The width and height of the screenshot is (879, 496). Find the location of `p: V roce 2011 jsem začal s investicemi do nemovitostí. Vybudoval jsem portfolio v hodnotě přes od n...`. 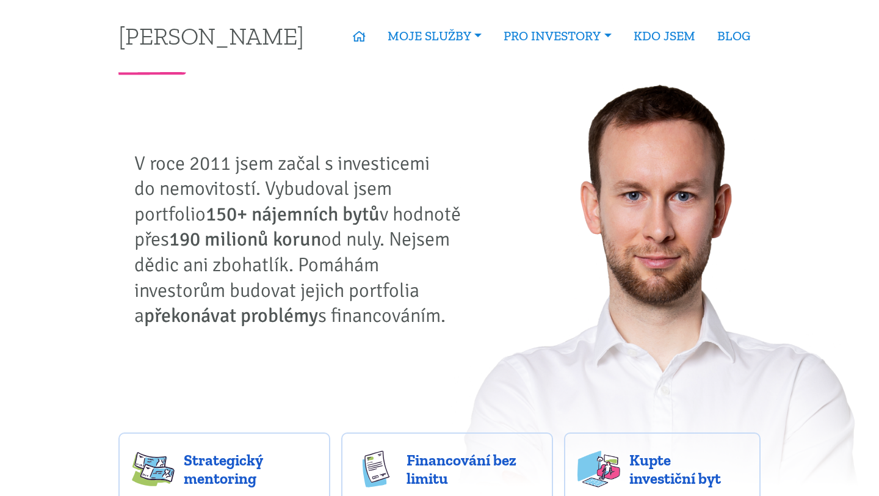

p: V roce 2011 jsem začal s investicemi do nemovitostí. Vybudoval jsem portfolio v hodnotě přes od n... is located at coordinates (302, 239).